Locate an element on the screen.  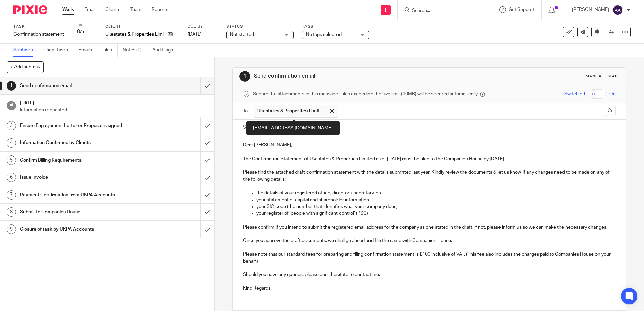
span: Not started is located at coordinates (242, 35).